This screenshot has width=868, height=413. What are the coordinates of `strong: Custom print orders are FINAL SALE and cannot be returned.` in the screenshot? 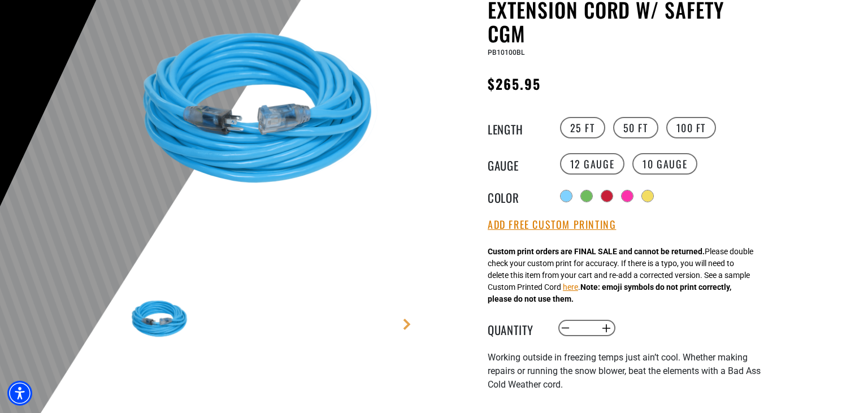 It's located at (596, 251).